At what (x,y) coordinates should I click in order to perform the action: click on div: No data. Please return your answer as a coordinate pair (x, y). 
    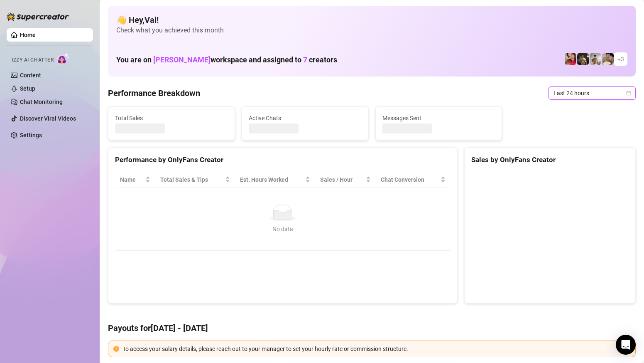
    Looking at the image, I should click on (283, 229).